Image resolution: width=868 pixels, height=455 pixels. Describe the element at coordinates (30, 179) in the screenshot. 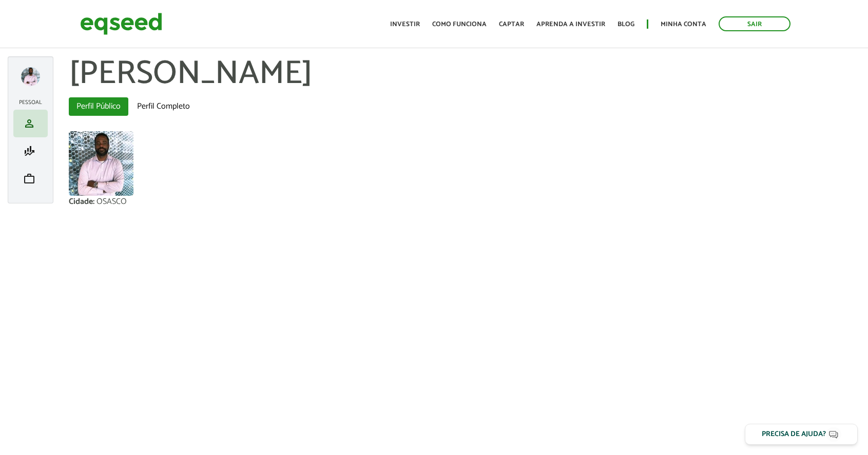

I see `li: Meu portfólio` at that location.